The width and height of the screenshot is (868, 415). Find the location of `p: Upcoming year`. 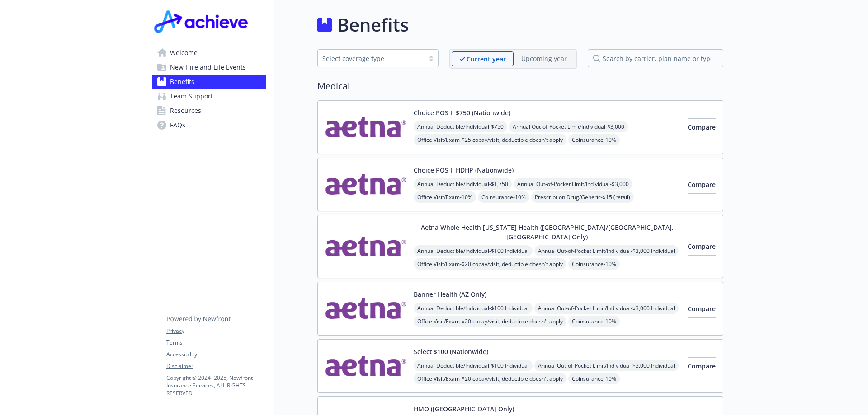

p: Upcoming year is located at coordinates (544, 58).